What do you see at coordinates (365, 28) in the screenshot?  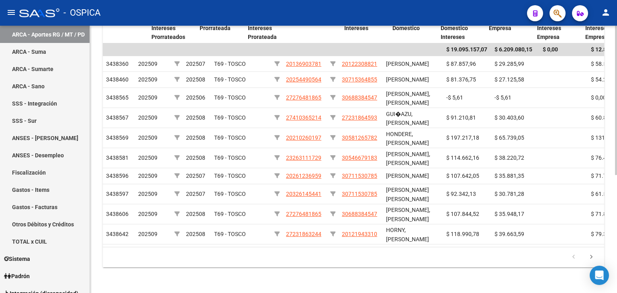 I see `datatable-header-cell: Trf Monotributo Intereses` at bounding box center [365, 28].